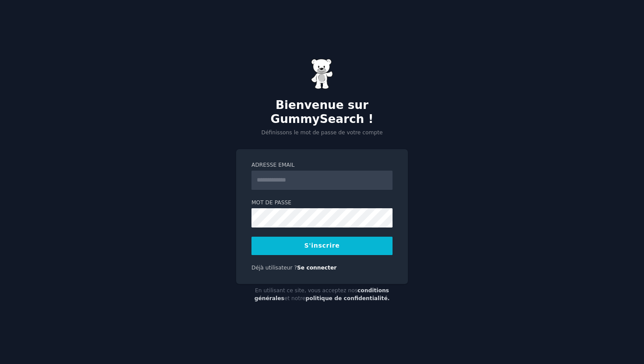 The width and height of the screenshot is (644, 364). What do you see at coordinates (347, 299) in the screenshot?
I see `a: politique de confidentialité.` at bounding box center [347, 299].